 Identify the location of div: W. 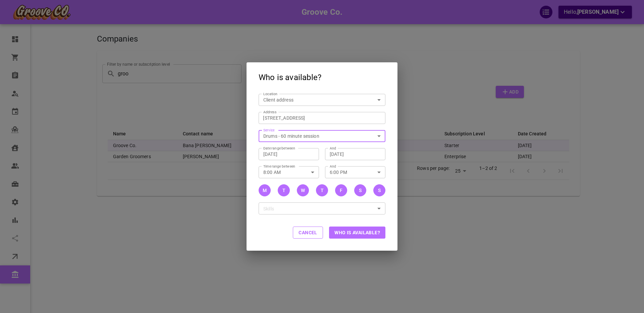
(303, 191).